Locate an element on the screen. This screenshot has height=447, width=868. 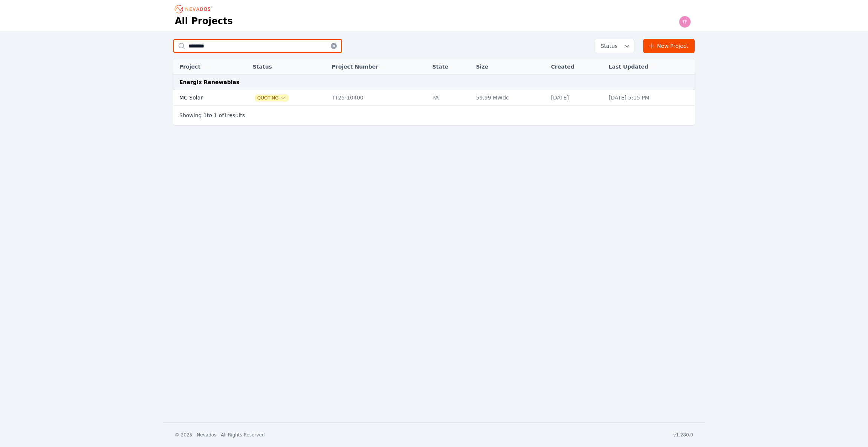
button: Quoting is located at coordinates (271, 98).